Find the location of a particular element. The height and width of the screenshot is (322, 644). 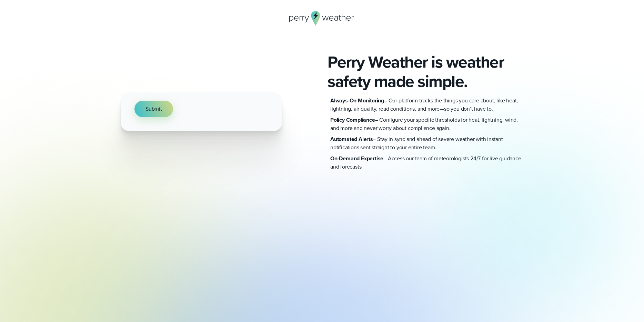

strong: On-Demand Expertise is located at coordinates (357, 158).